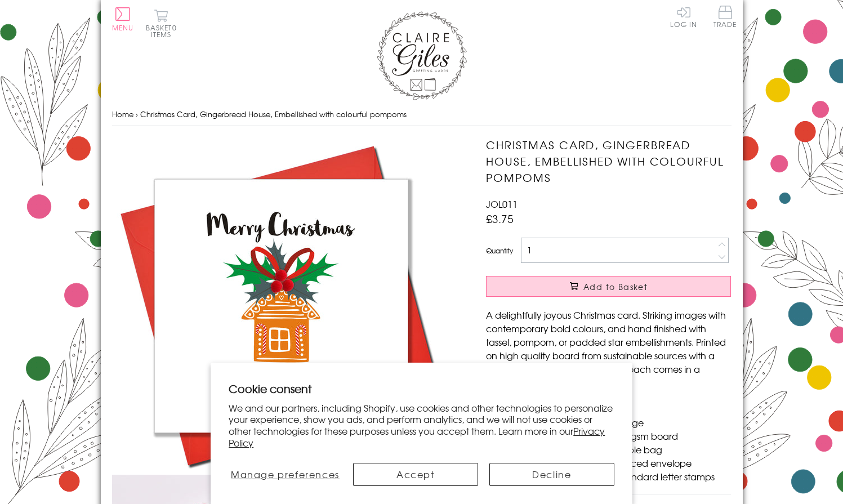 This screenshot has width=843, height=504. What do you see at coordinates (608, 286) in the screenshot?
I see `button: Add to Basket` at bounding box center [608, 286].